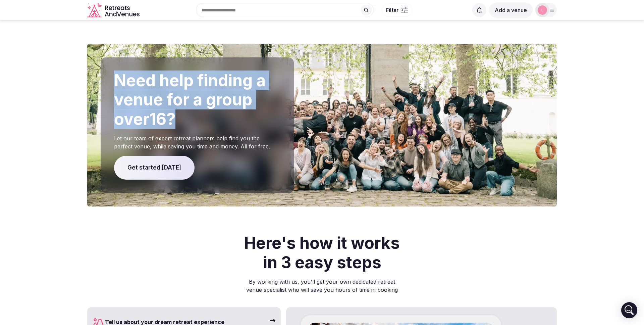  I want to click on h2: Here's how it works in 3 easy steps, so click(322, 252).